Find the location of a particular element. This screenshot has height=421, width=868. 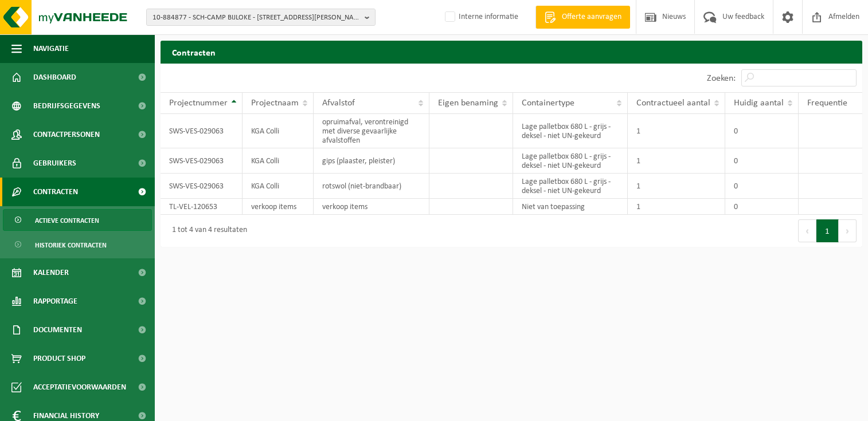

span: Gebruikers is located at coordinates (54, 163).